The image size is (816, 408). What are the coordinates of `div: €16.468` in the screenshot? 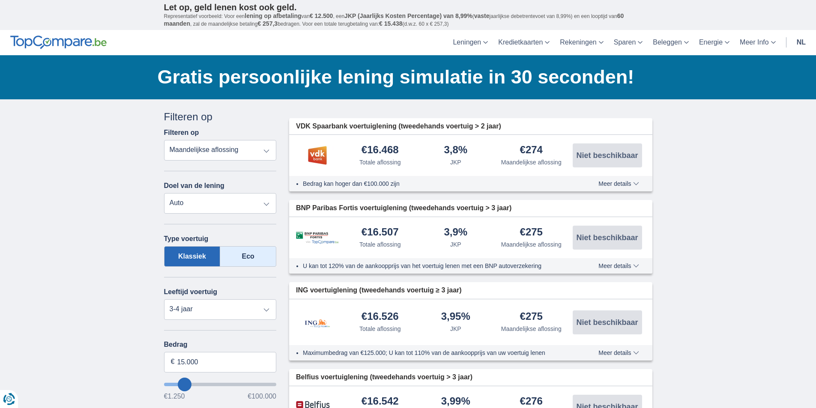 It's located at (380, 150).